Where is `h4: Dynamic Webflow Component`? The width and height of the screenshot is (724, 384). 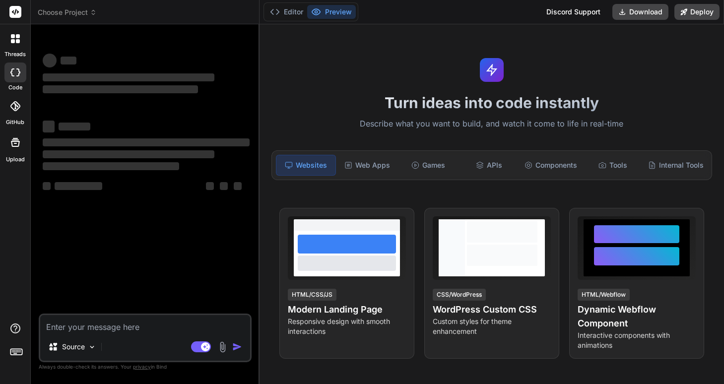
h4: Dynamic Webflow Component is located at coordinates (636, 316).